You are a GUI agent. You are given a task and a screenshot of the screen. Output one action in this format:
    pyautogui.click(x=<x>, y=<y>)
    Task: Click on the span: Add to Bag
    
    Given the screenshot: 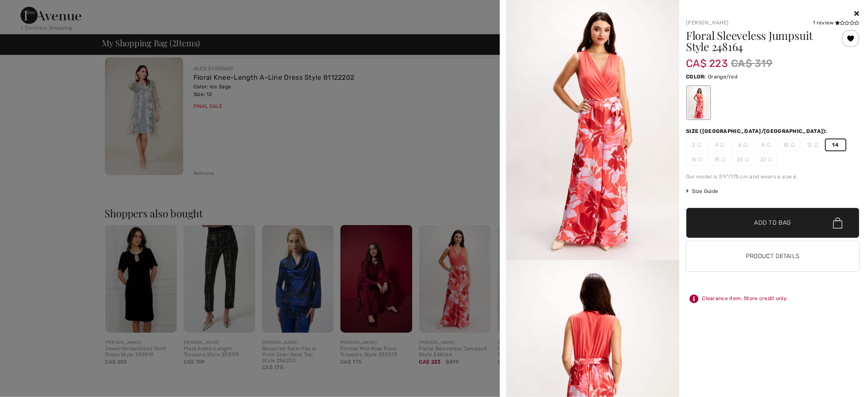 What is the action you would take?
    pyautogui.click(x=773, y=223)
    